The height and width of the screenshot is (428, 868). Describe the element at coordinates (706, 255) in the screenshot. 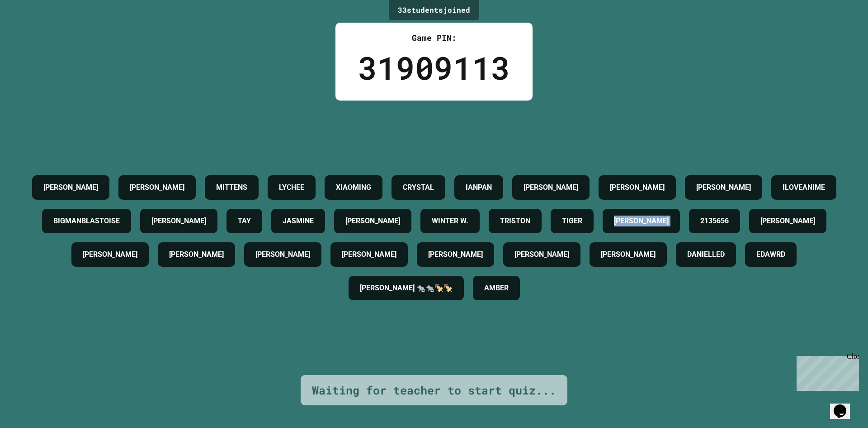

I see `h4: DANIELLED` at that location.